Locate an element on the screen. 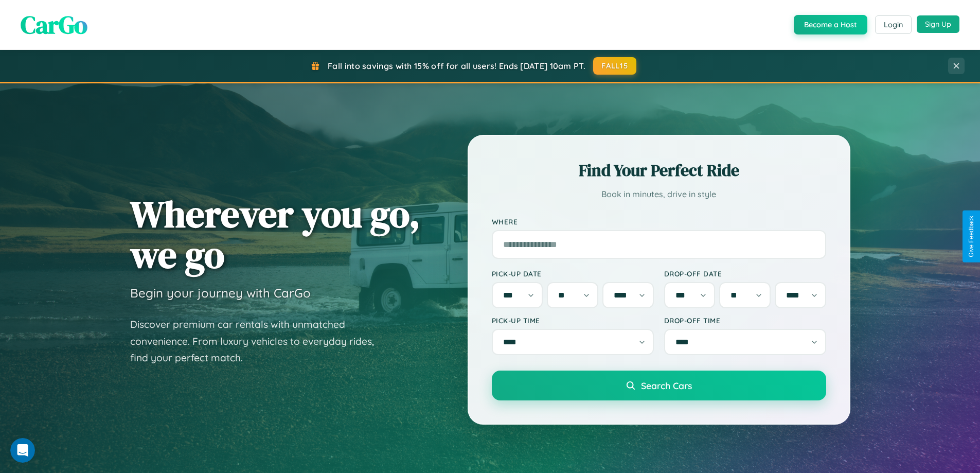  label: Drop-off Date is located at coordinates (745, 273).